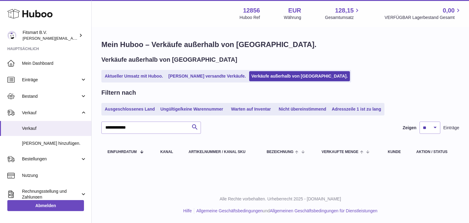 This screenshot has width=469, height=223. What do you see at coordinates (130, 109) in the screenshot?
I see `a: Ausgeschlossenes Land` at bounding box center [130, 109].